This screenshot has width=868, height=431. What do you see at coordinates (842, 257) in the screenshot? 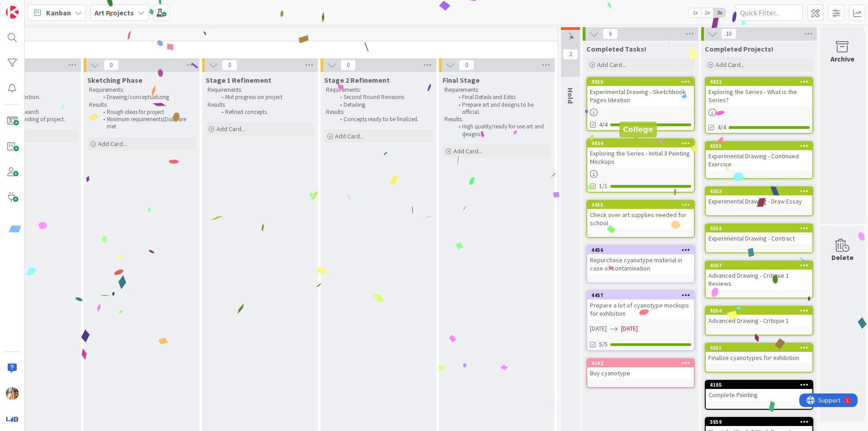
I see `div: Delete` at bounding box center [842, 257].